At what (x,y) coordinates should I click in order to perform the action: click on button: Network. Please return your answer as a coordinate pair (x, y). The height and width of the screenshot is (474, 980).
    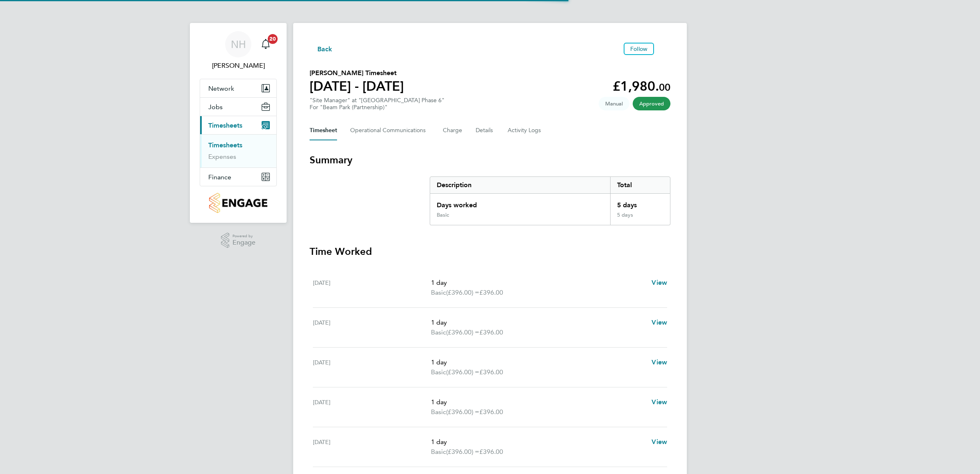
    Looking at the image, I should click on (238, 89).